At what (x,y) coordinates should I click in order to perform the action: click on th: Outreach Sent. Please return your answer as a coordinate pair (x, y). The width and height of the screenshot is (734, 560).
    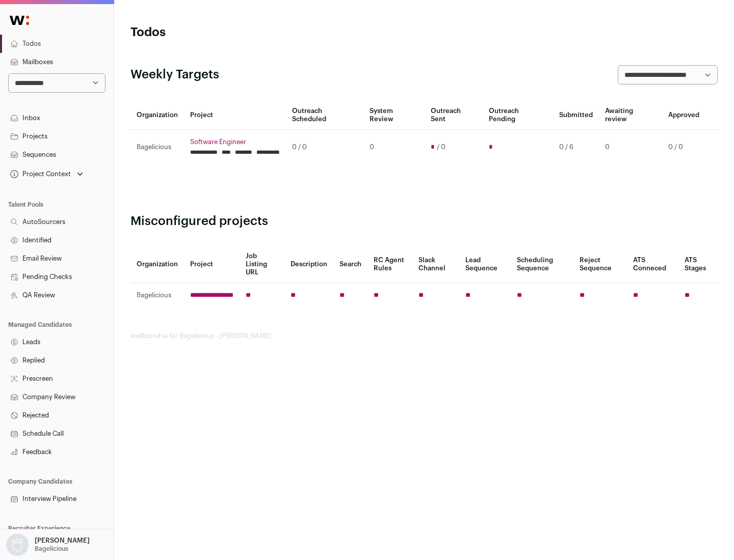
    Looking at the image, I should click on (453, 115).